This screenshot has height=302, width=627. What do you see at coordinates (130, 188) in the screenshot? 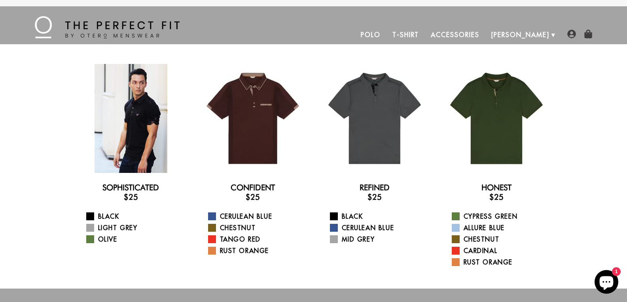
I see `a: Sophisticated` at bounding box center [130, 188].